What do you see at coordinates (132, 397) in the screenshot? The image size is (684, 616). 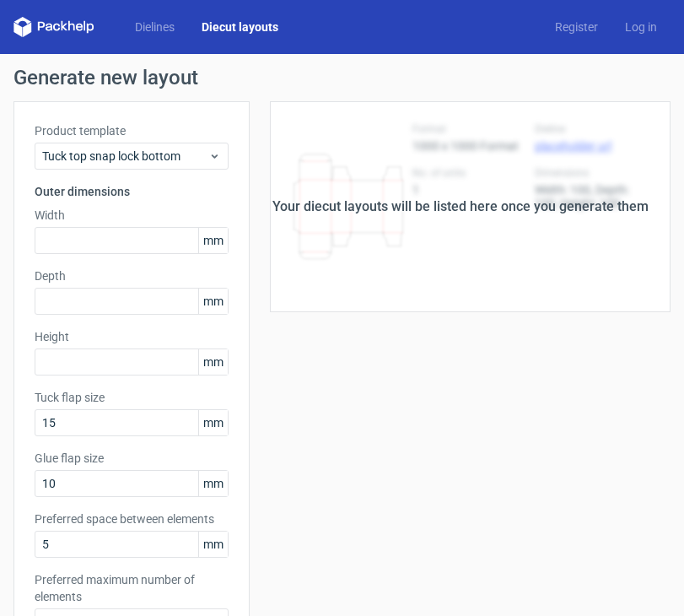 I see `label: Tuck flap size` at bounding box center [132, 397].